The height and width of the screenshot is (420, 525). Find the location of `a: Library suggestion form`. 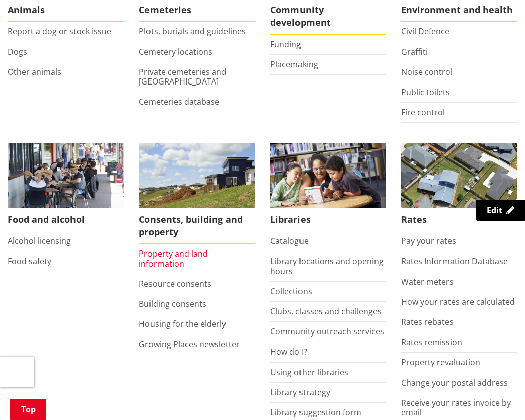

a: Library suggestion form is located at coordinates (315, 412).